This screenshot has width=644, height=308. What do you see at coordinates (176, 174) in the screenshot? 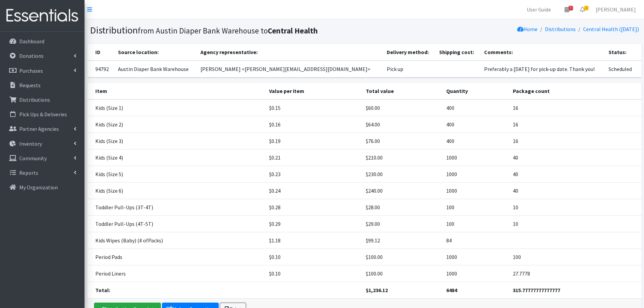
I see `td: Kids (Size 5)` at bounding box center [176, 174].